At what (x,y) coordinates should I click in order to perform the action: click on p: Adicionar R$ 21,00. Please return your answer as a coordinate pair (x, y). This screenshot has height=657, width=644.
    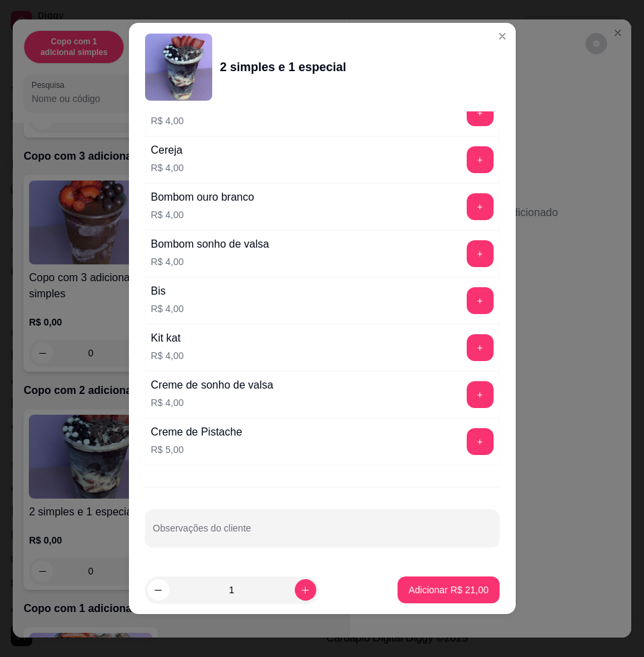
    Looking at the image, I should click on (448, 590).